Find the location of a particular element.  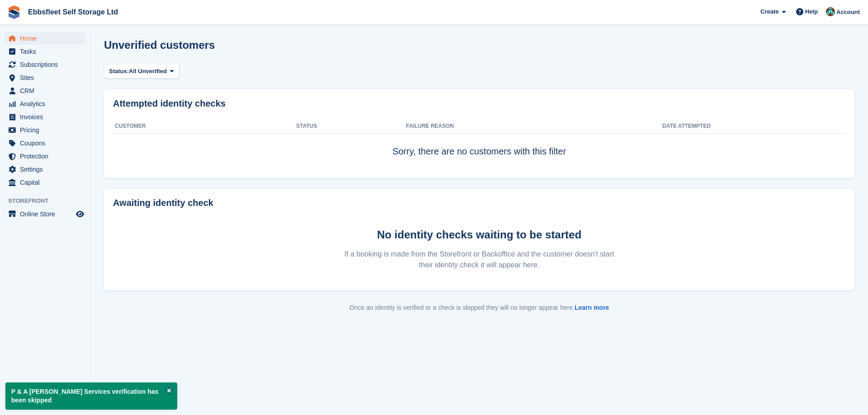

th: Failure Reason is located at coordinates (534, 127).